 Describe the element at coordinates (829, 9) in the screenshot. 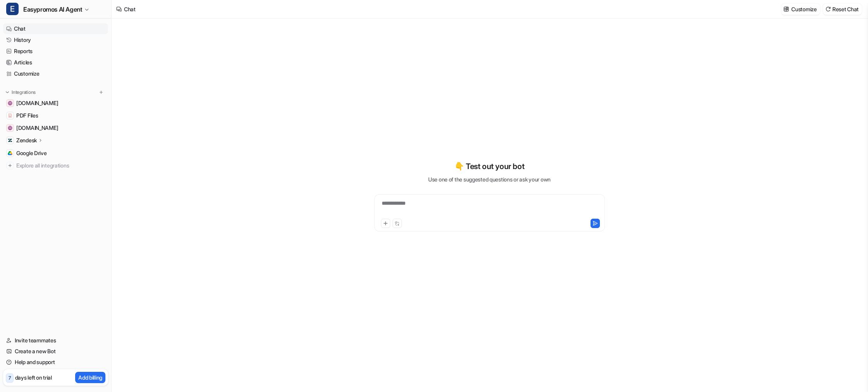

I see `img: reset` at that location.